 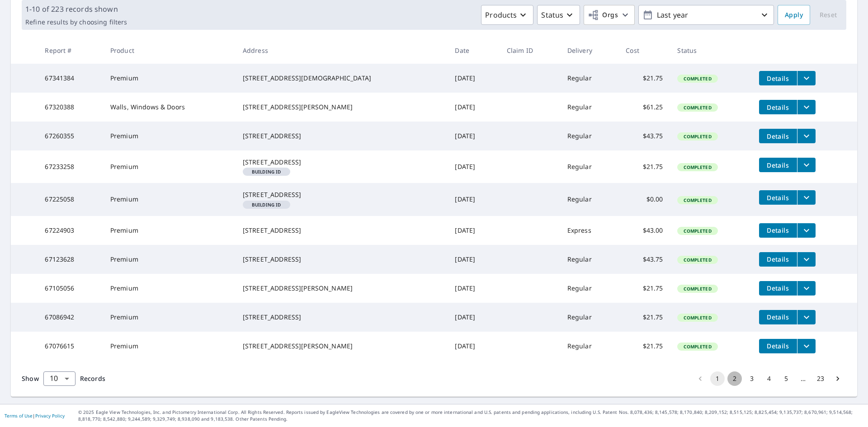 What do you see at coordinates (169, 50) in the screenshot?
I see `th: Product` at bounding box center [169, 50].